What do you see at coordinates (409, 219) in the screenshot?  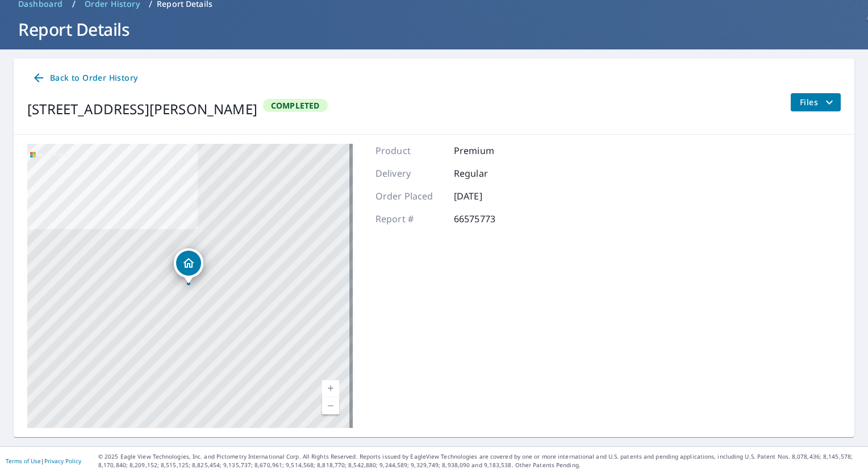 I see `p: Report #` at bounding box center [409, 219].